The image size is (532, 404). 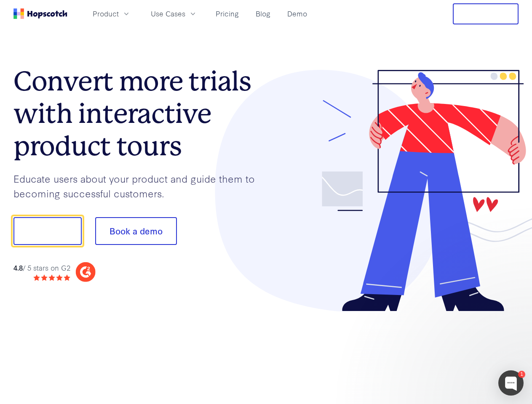 I want to click on span: Use Cases, so click(x=168, y=13).